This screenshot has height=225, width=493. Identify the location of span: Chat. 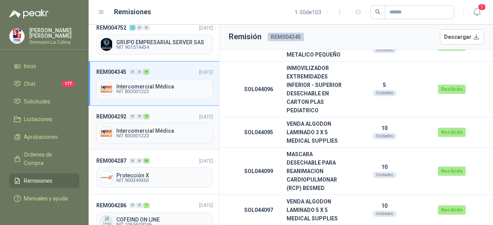
(30, 84).